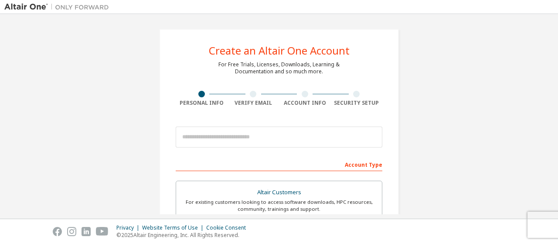  I want to click on div: Security Setup, so click(357, 103).